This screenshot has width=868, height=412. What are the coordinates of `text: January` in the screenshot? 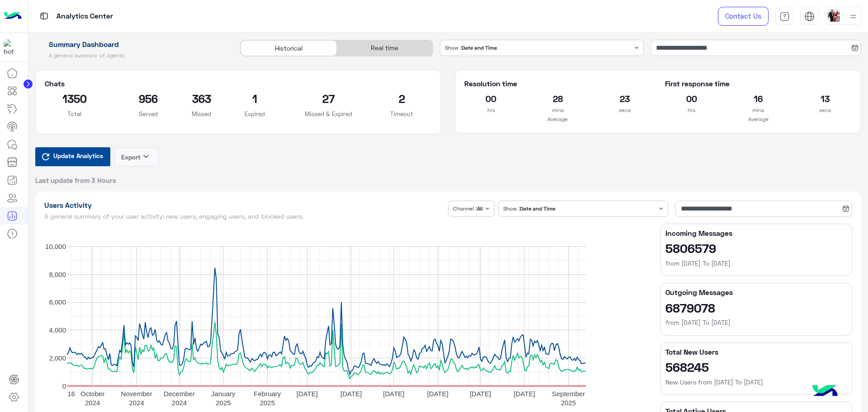 It's located at (224, 393).